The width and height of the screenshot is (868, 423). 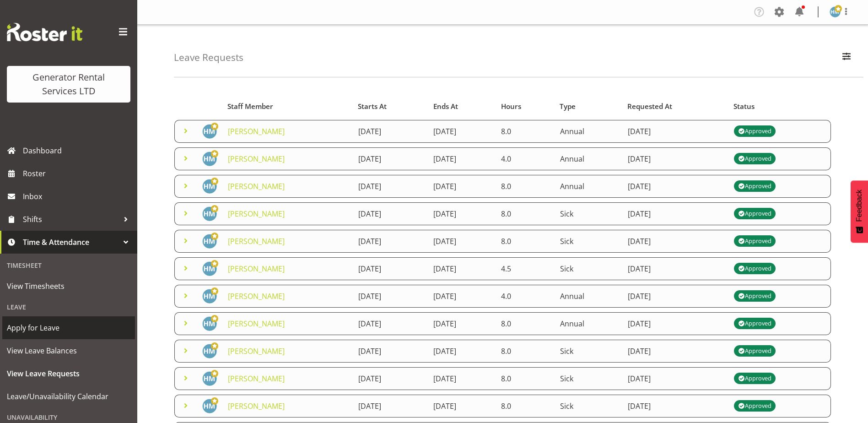 I want to click on a: Leave/Unavailability Calendar, so click(x=68, y=397).